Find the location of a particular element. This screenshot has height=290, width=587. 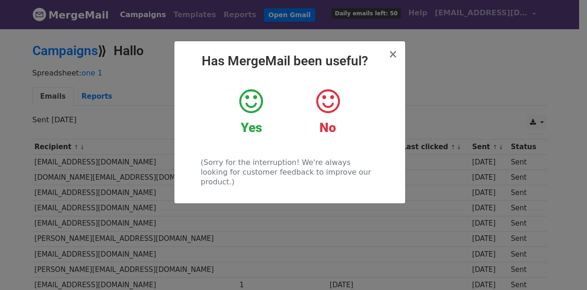

button: Close is located at coordinates (393, 54).